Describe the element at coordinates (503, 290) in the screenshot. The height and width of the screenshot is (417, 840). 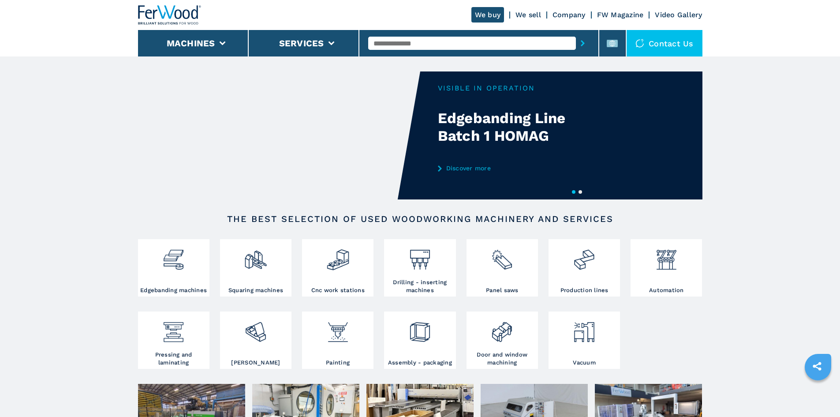
I see `h3: Panel saws` at that location.